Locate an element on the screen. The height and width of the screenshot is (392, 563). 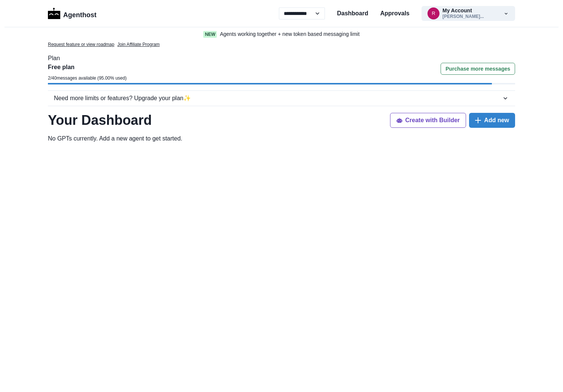
span: New is located at coordinates (210, 35).